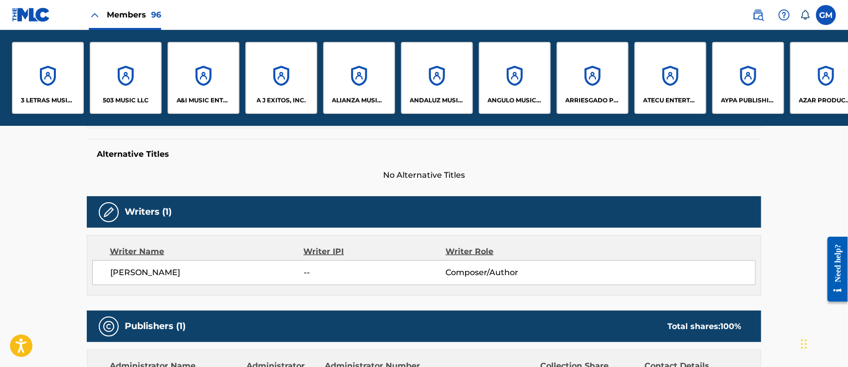 The height and width of the screenshot is (367, 848). What do you see at coordinates (593, 100) in the screenshot?
I see `p: ARRIESGADO PUBLISHING INC` at bounding box center [593, 100].